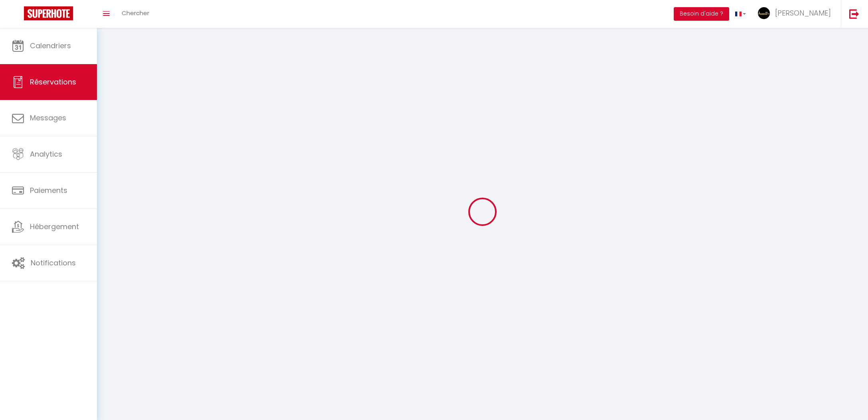  I want to click on img: Super Booking, so click(49, 14).